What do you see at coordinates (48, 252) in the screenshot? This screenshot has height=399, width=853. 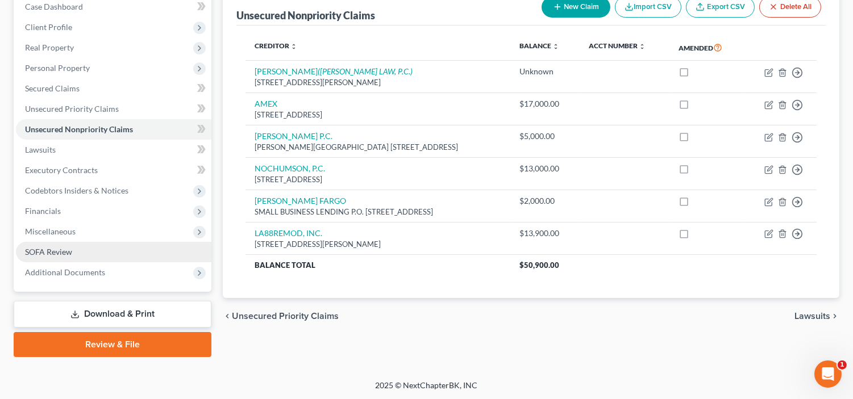 I see `span: SOFA Review` at bounding box center [48, 252].